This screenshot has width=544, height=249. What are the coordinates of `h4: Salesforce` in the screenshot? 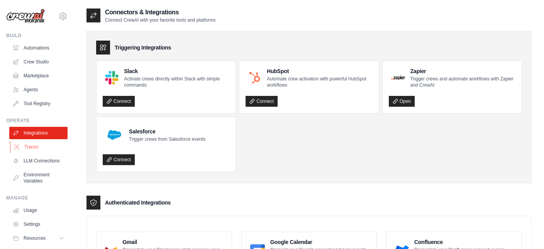 It's located at (167, 131).